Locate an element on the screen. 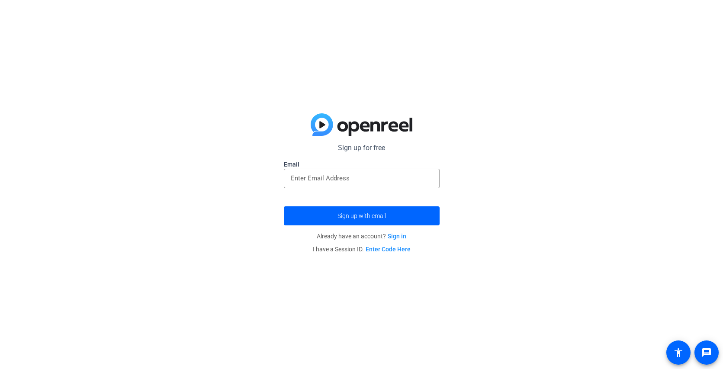 Image resolution: width=723 pixels, height=369 pixels. mat-icon: accessibility is located at coordinates (679, 353).